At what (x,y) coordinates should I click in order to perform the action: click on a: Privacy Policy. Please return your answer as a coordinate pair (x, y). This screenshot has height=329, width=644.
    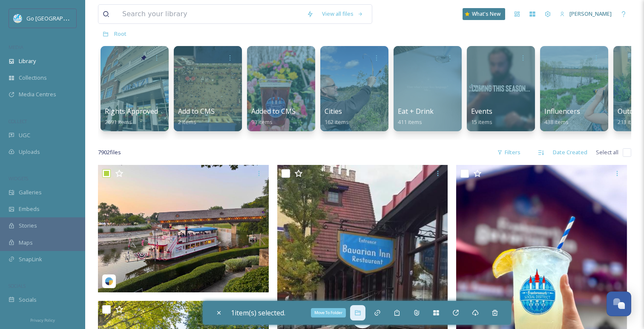
    Looking at the image, I should click on (43, 320).